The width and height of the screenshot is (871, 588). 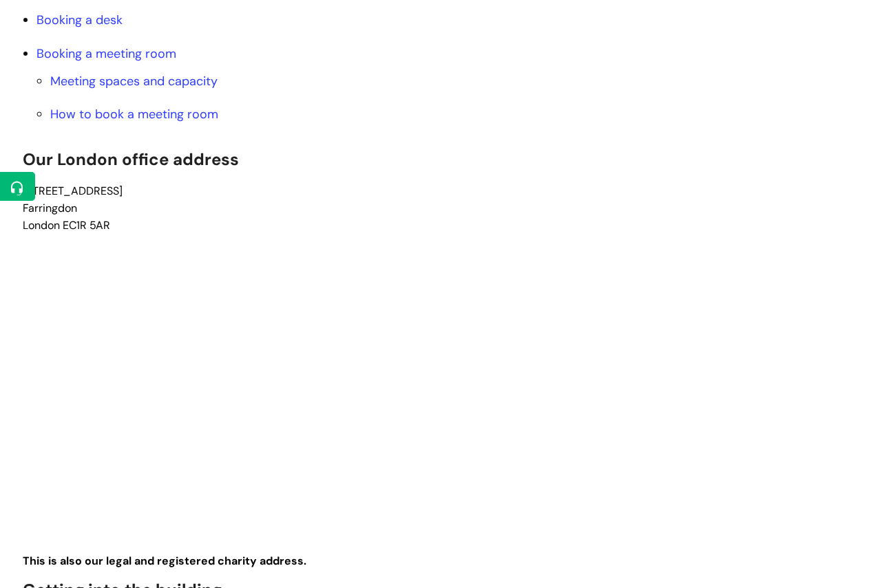 What do you see at coordinates (106, 54) in the screenshot?
I see `a: Booking a meeting room` at bounding box center [106, 54].